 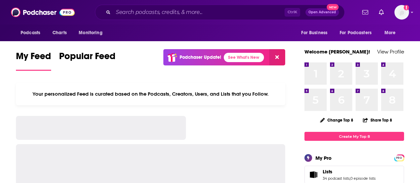 What do you see at coordinates (43, 12) in the screenshot?
I see `a: Podchaser - Follow, Share and Rate Podcasts` at bounding box center [43, 12].